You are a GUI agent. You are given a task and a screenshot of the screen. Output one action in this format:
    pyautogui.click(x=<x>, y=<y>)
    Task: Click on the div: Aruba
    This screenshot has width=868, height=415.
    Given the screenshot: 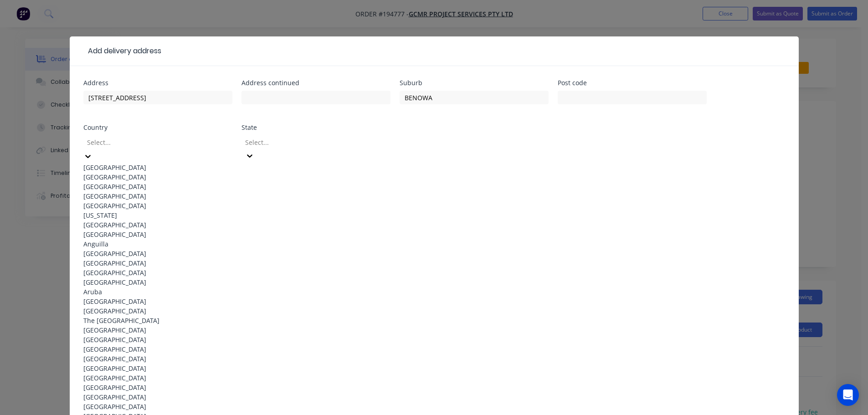 What is the action you would take?
    pyautogui.click(x=158, y=292)
    